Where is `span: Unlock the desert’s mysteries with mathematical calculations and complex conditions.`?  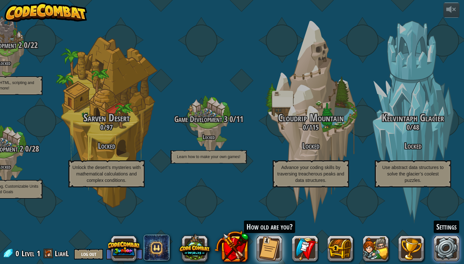 span: Unlock the desert’s mysteries with mathematical calculations and complex conditions. is located at coordinates (106, 174).